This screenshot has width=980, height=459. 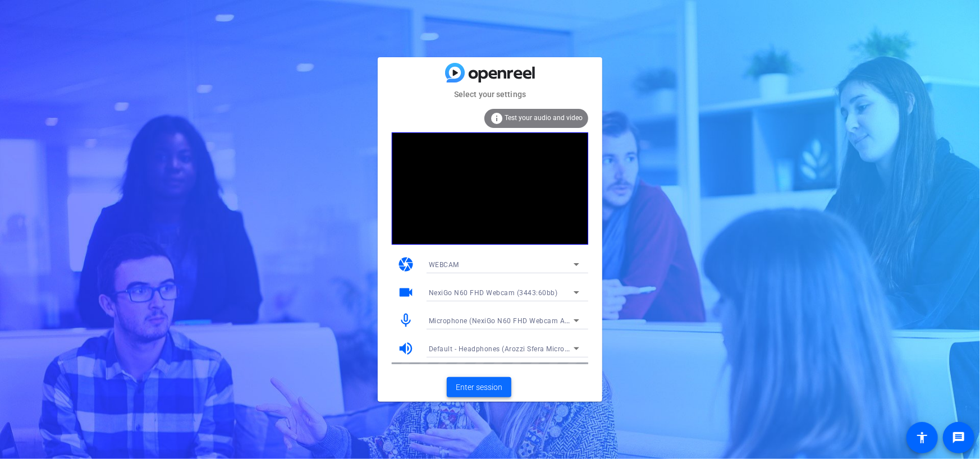 What do you see at coordinates (526, 320) in the screenshot?
I see `span: Microphone (NexiGo N60 FHD Webcam Audio) (3443:60bb)` at bounding box center [526, 320].